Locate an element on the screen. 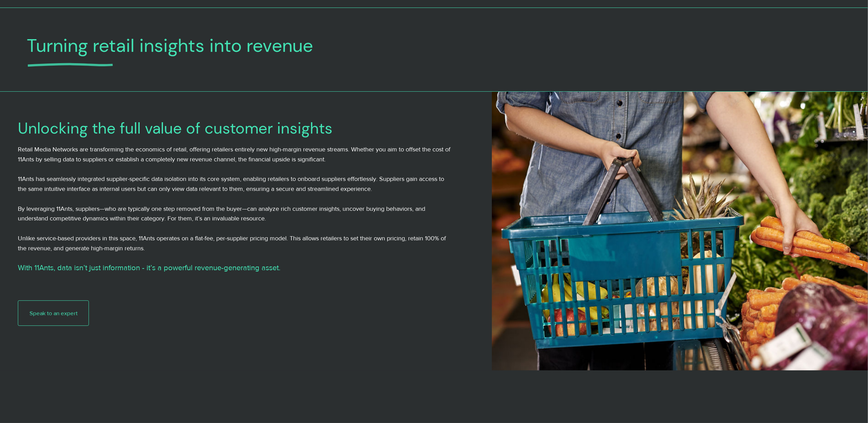 This screenshot has width=868, height=423. img: Vegetable Shopping is located at coordinates (680, 231).